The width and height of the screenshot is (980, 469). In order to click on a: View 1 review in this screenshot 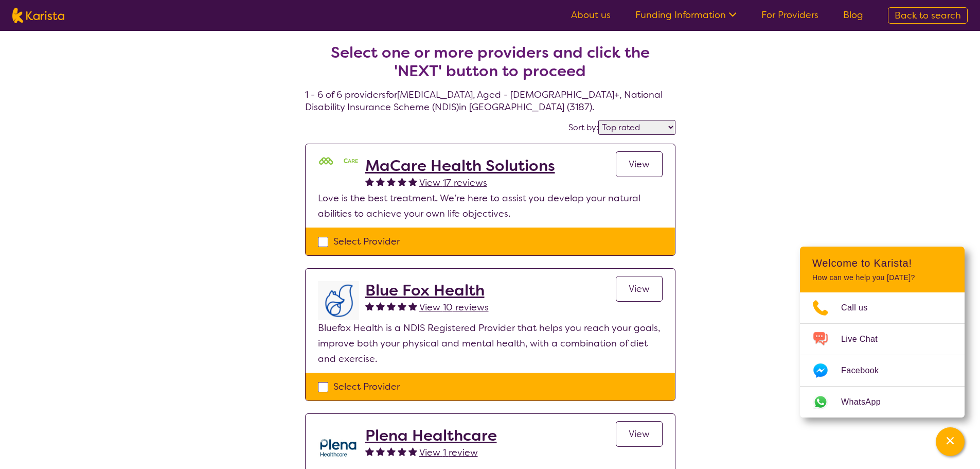, I will do `click(448, 452)`.